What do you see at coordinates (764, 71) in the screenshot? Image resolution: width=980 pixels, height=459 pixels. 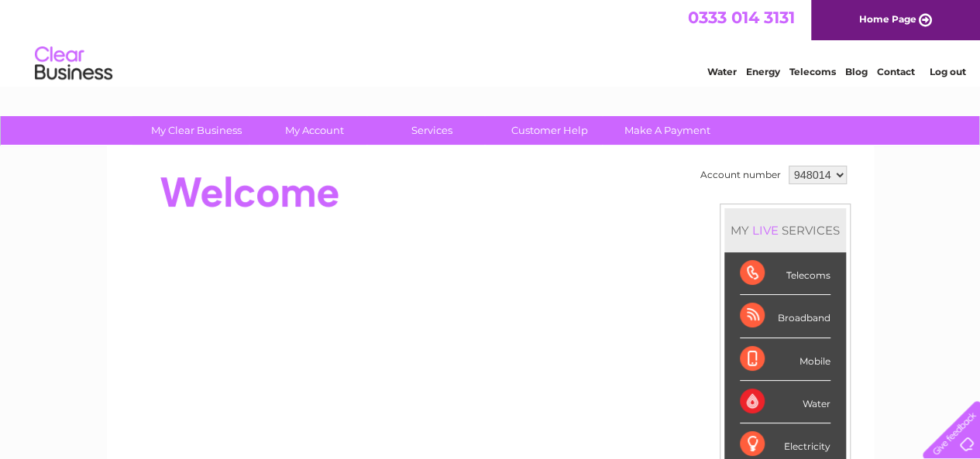 I see `a: Energy` at bounding box center [764, 71].